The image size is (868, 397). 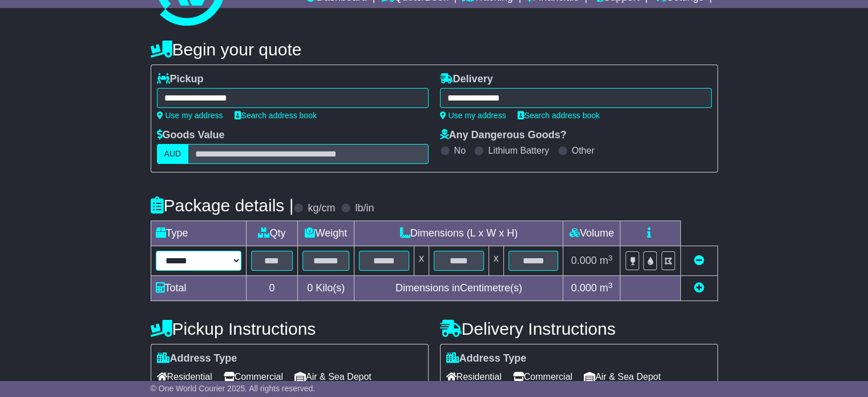 What do you see at coordinates (326, 288) in the screenshot?
I see `td: Kilo(s)` at bounding box center [326, 288].